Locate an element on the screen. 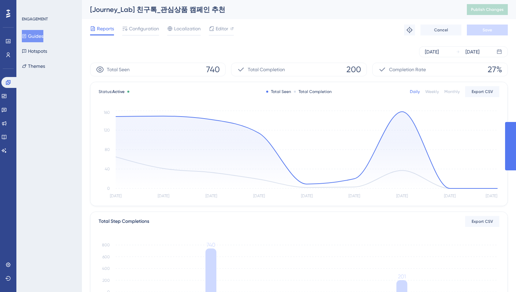 The width and height of the screenshot is (516, 292). span: Active is located at coordinates (118, 92).